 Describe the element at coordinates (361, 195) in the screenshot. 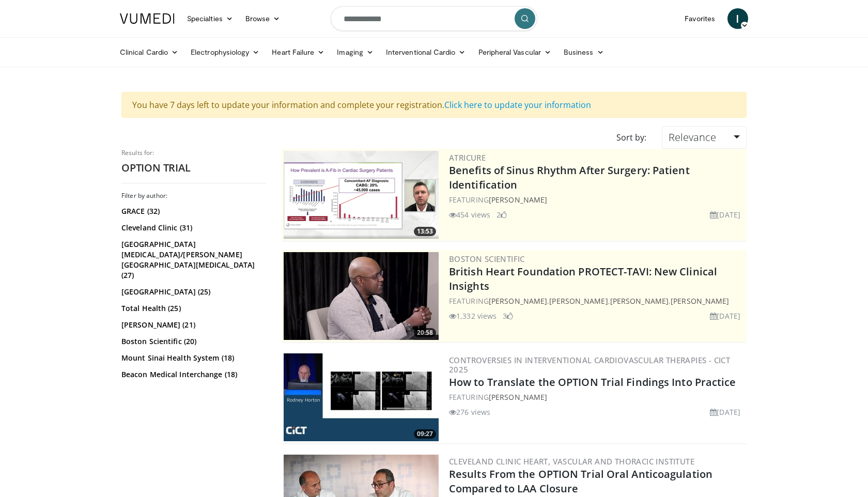

I see `img: 982c273f-2ee1-4c72-ac31-fa6e97b745f7.png.300x170_q85_crop-smart_upscale.png` at that location.